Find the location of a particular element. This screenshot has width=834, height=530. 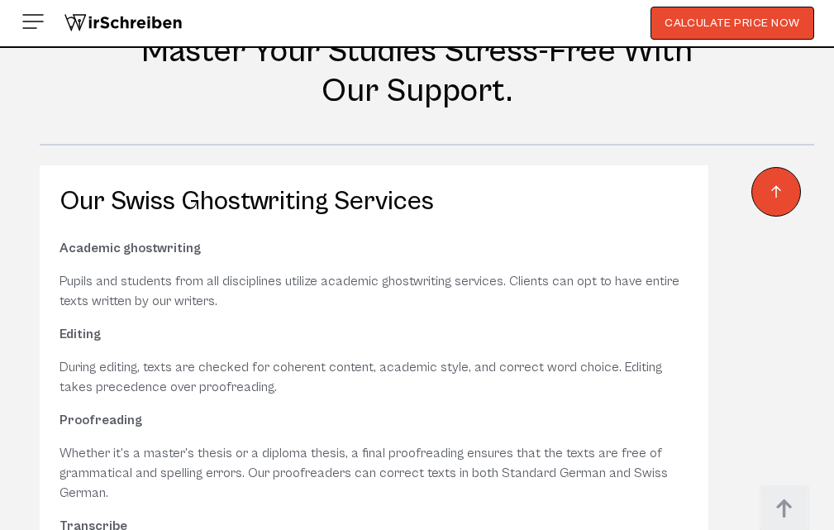

img: logo wewrite is located at coordinates (123, 23).